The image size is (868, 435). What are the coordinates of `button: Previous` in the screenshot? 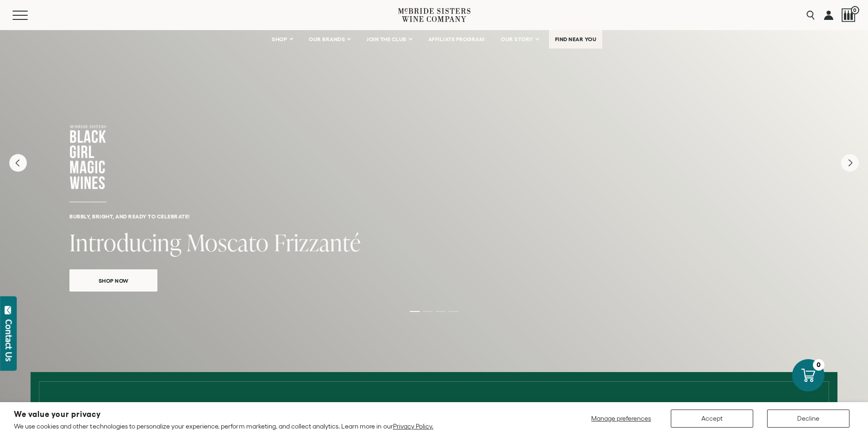 It's located at (18, 163).